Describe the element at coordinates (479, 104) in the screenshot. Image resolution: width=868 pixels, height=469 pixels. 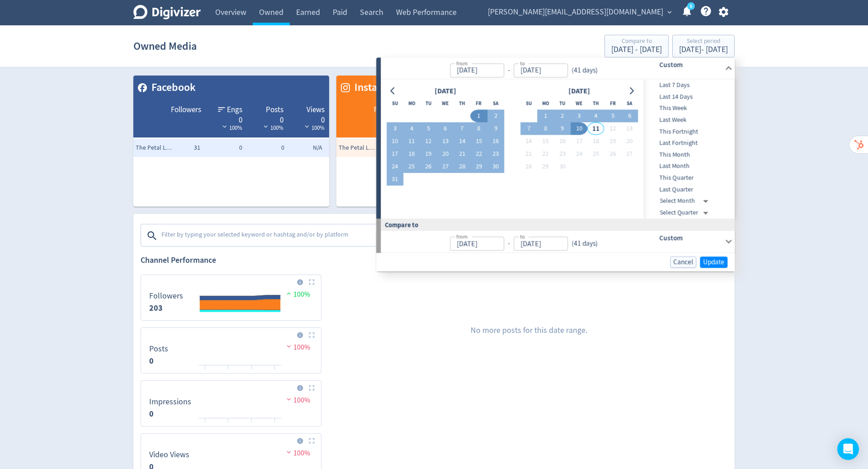
I see `th: Friday` at that location.